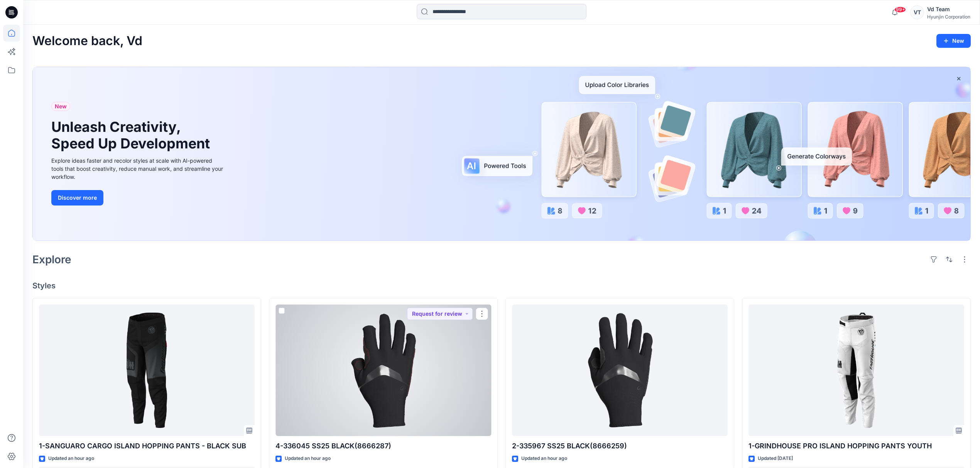  Describe the element at coordinates (60, 107) in the screenshot. I see `span: New` at that location.